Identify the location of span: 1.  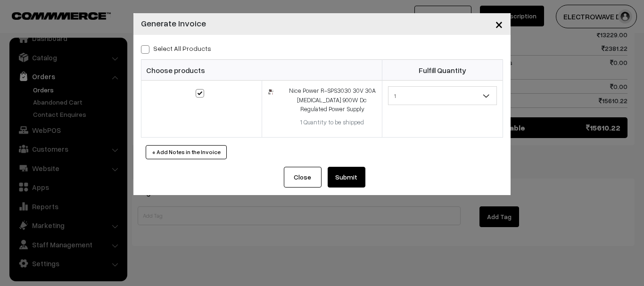
(442, 95).